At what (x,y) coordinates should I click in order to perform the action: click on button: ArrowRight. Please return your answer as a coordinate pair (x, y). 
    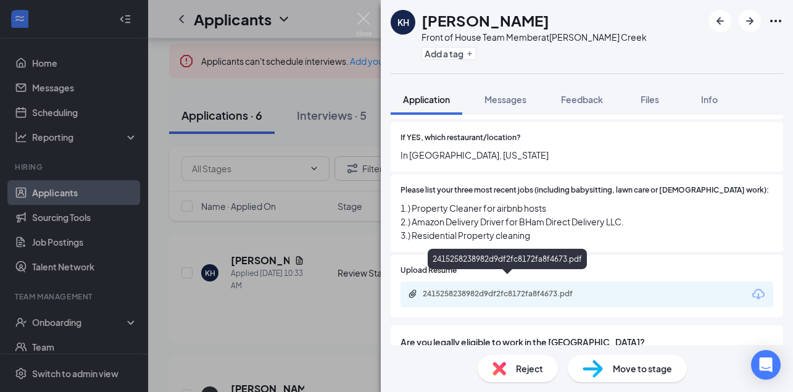
    Looking at the image, I should click on (750, 21).